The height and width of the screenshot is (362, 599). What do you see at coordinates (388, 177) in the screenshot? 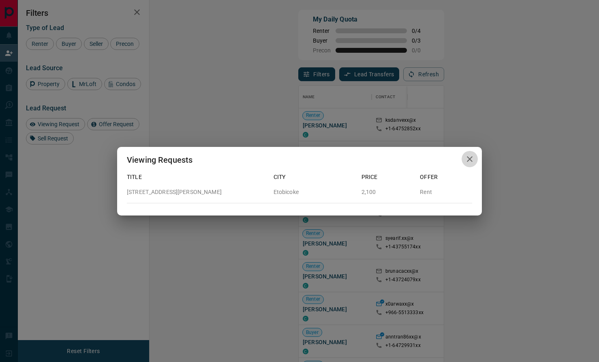
I see `p: Price` at bounding box center [388, 177].